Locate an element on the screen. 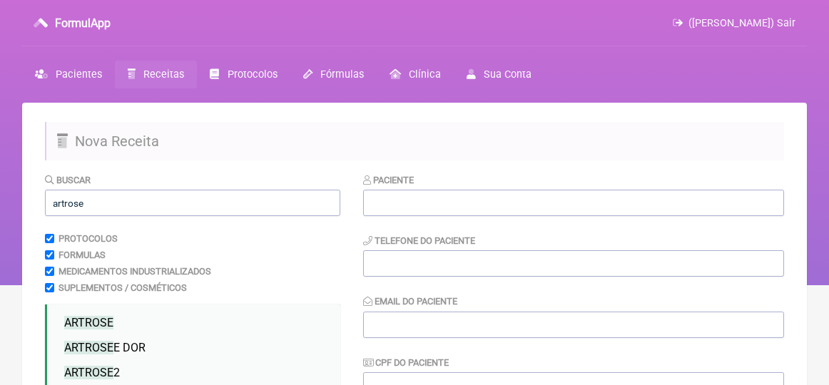  span: Protocolos is located at coordinates (252, 74).